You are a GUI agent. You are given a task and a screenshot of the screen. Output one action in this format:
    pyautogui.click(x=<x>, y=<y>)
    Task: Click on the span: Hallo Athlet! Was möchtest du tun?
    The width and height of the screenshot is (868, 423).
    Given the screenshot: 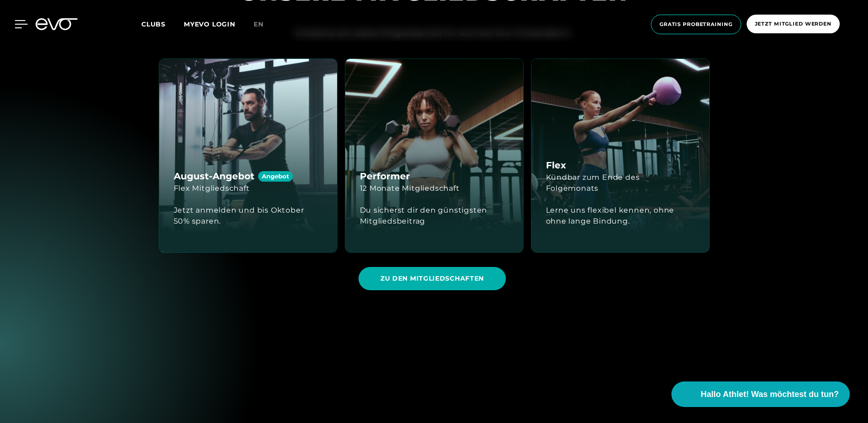 What is the action you would take?
    pyautogui.click(x=770, y=394)
    